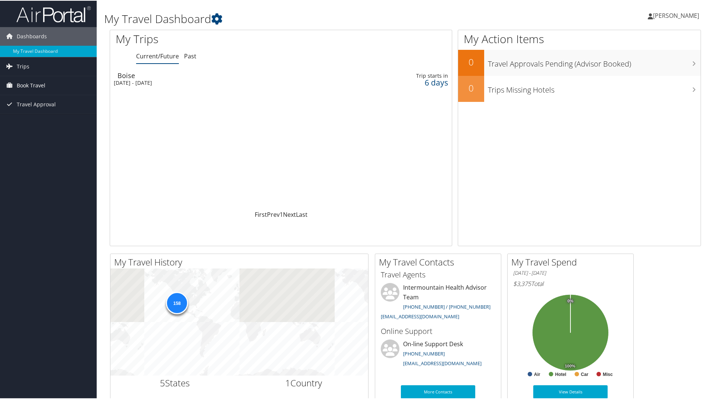  Describe the element at coordinates (608, 374) in the screenshot. I see `text: Misc` at that location.